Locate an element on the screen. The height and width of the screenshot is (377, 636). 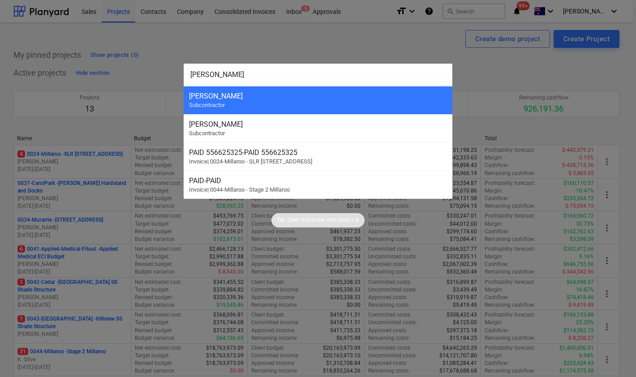
div: PAID-PAIDInvoice| 0044-Millaroo - Stage 2 Millaroo is located at coordinates (318, 184).